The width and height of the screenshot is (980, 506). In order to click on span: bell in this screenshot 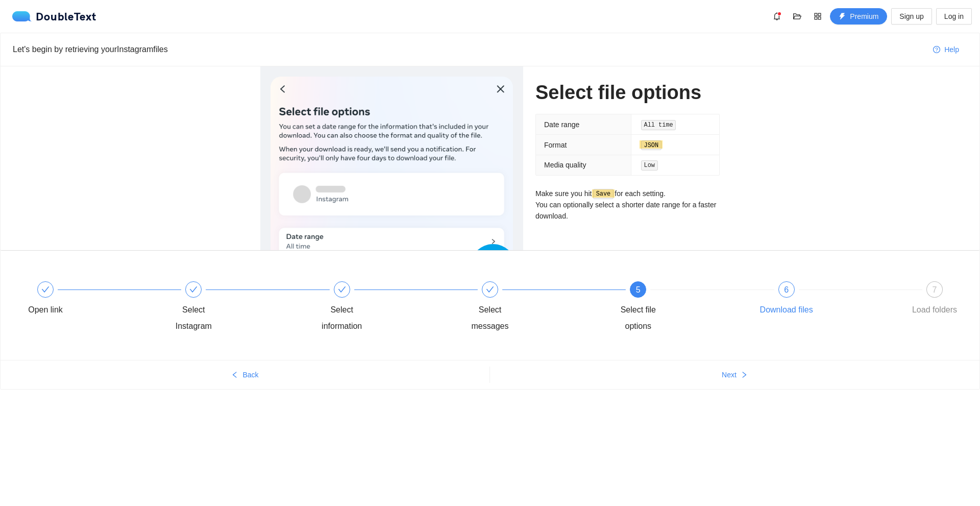, I will do `click(777, 16)`.